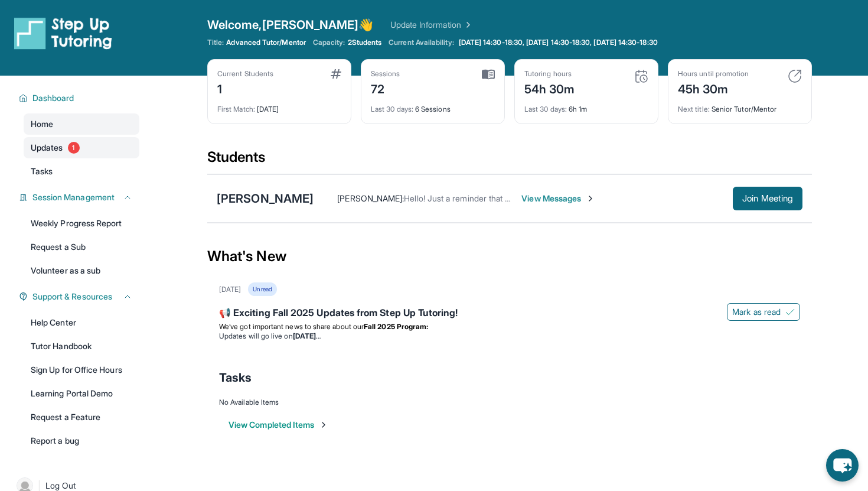 Image resolution: width=868 pixels, height=491 pixels. What do you see at coordinates (365, 42) in the screenshot?
I see `span: 2 Students` at bounding box center [365, 42].